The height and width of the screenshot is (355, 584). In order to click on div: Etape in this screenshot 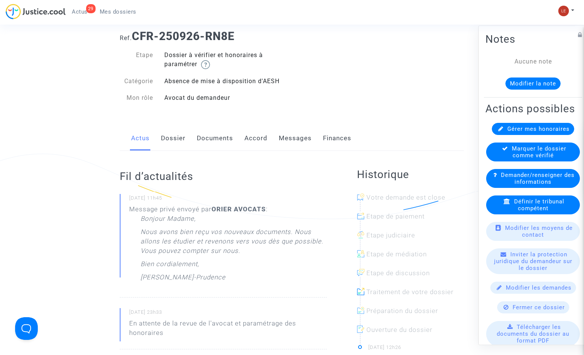, I will do `click(136, 60)`.